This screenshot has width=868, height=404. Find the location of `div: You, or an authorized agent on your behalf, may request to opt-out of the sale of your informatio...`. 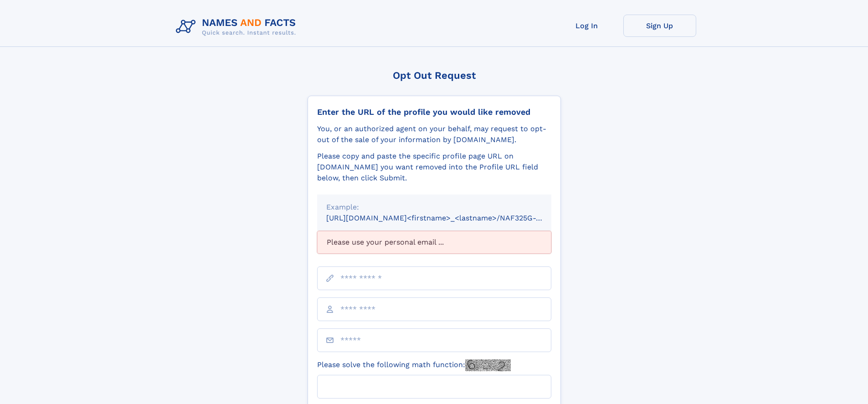

div: You, or an authorized agent on your behalf, may request to opt-out of the sale of your informatio... is located at coordinates (434, 135).